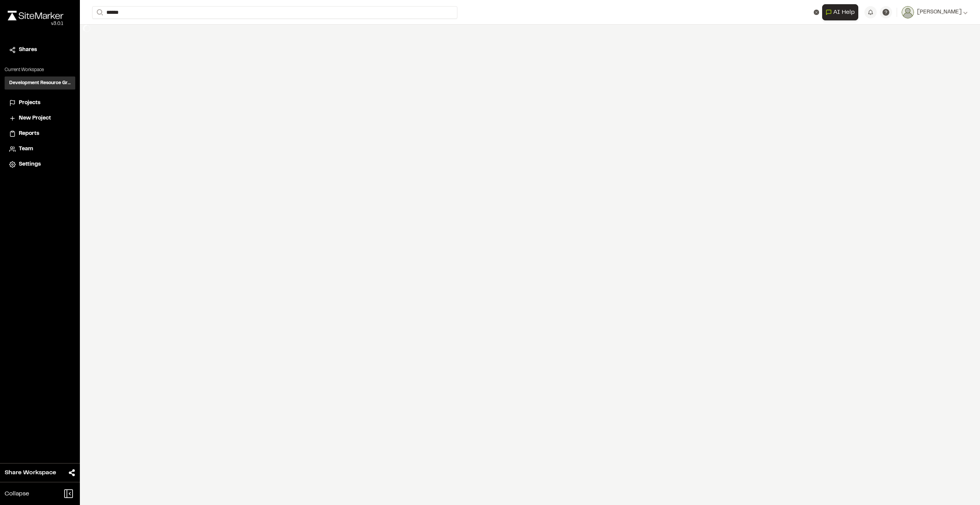 This screenshot has height=505, width=980. Describe the element at coordinates (840, 12) in the screenshot. I see `button: Open AI Assistant` at that location.